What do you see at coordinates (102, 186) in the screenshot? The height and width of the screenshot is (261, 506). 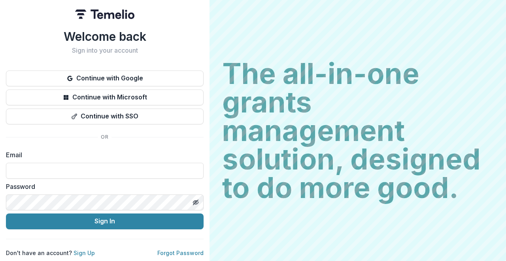 I see `label: Password` at bounding box center [102, 186].